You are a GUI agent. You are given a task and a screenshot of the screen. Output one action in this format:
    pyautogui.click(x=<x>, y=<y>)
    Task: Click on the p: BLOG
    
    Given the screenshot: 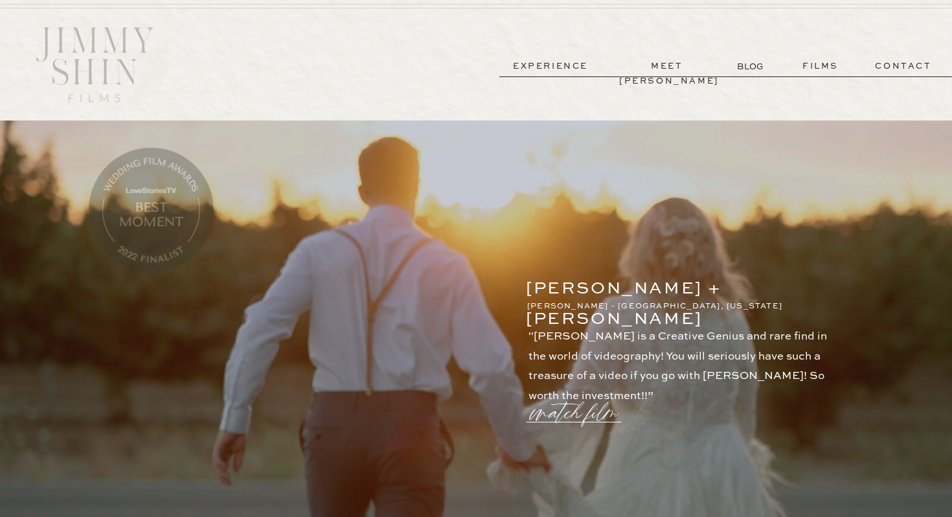 What is the action you would take?
    pyautogui.click(x=751, y=66)
    